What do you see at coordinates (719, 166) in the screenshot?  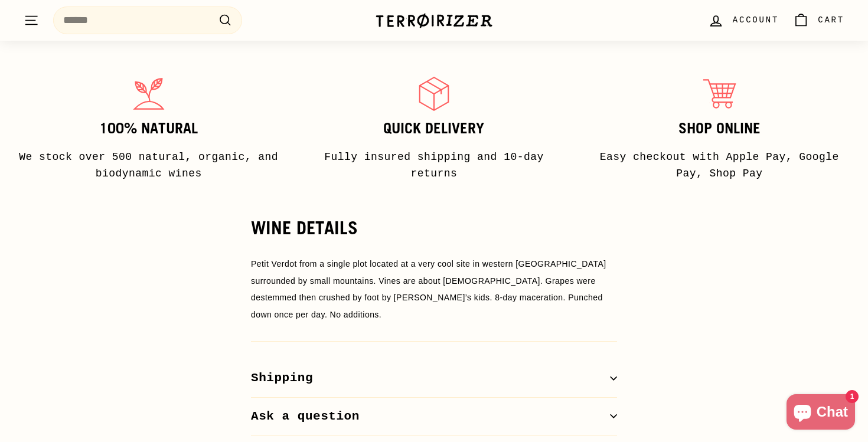 I see `p: Easy checkout with Apple Pay, Google Pay, Shop Pay` at bounding box center [719, 166].